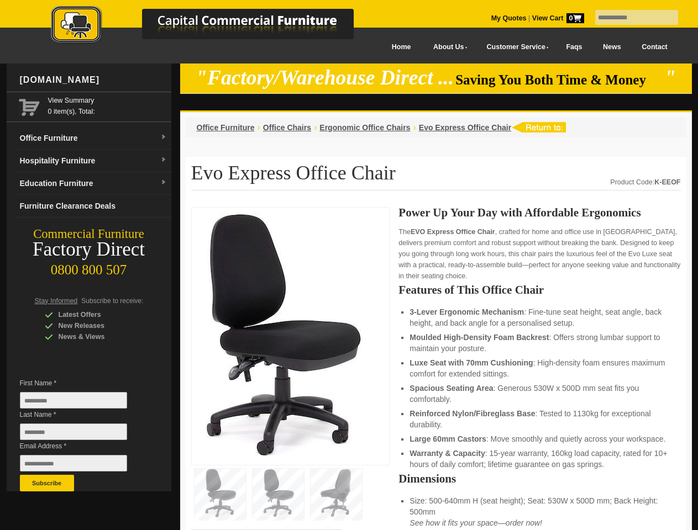  I want to click on strong: K-EEOF, so click(667, 182).